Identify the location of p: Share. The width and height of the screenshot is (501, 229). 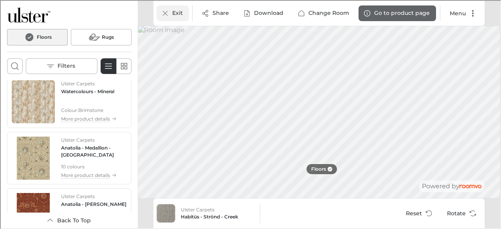
(220, 13).